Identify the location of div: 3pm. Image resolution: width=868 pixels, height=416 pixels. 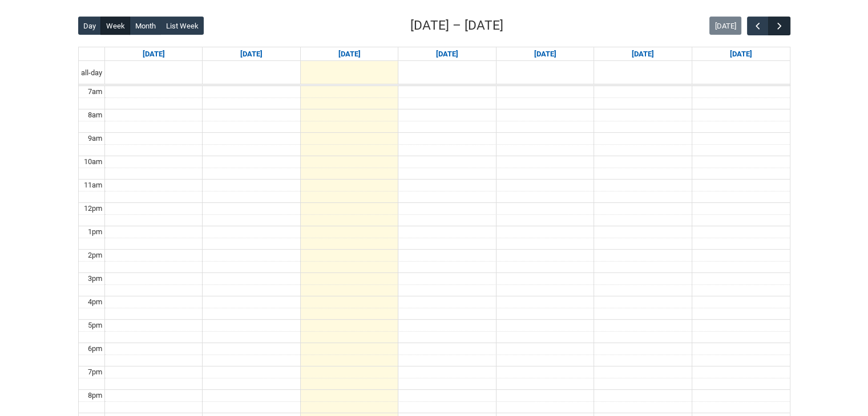
(95, 279).